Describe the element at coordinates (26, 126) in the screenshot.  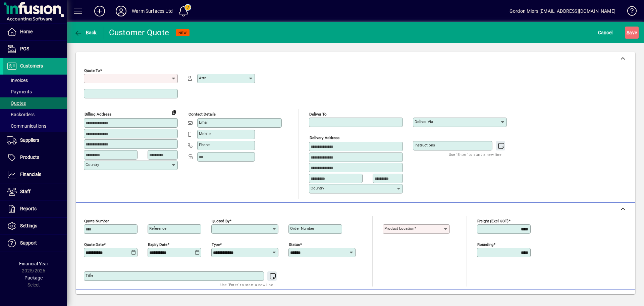
I see `span: Communications` at that location.